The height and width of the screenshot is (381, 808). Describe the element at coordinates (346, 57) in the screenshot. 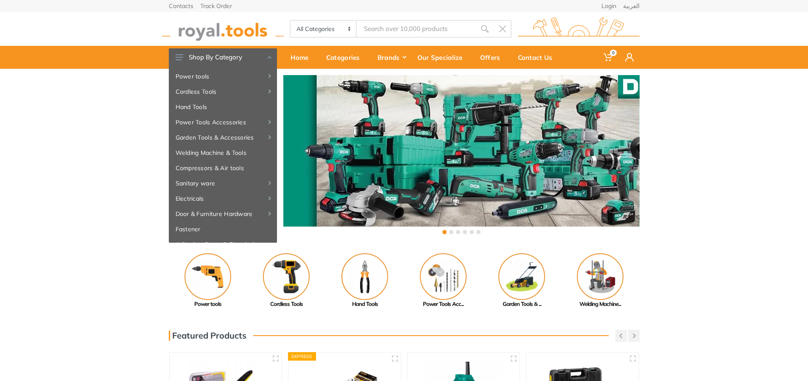

I see `a: Categories` at that location.